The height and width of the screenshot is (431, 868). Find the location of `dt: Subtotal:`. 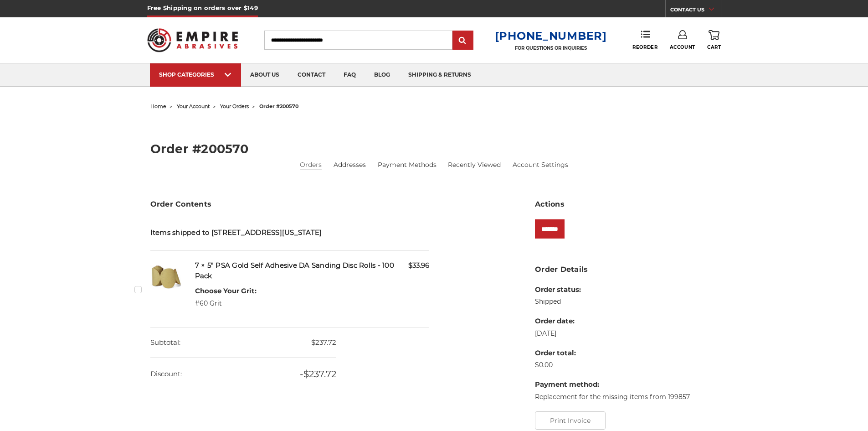

dt: Subtotal: is located at coordinates (165, 342).